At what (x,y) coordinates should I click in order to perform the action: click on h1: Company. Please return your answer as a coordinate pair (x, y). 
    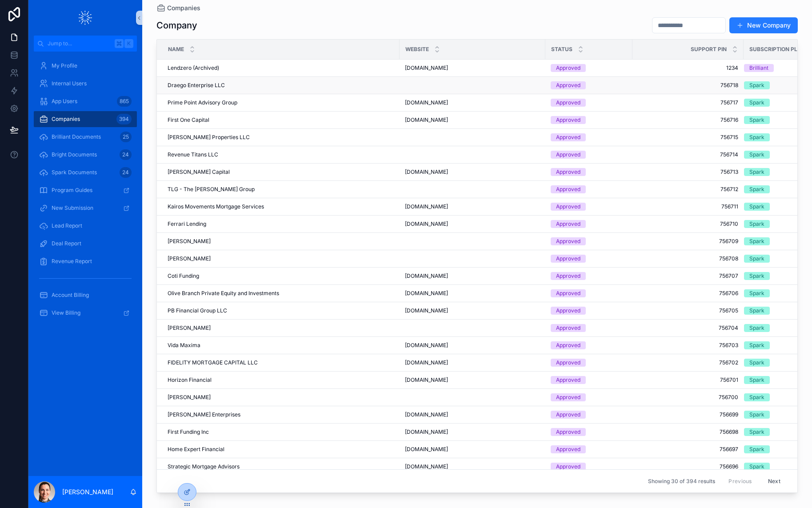
    Looking at the image, I should click on (177, 25).